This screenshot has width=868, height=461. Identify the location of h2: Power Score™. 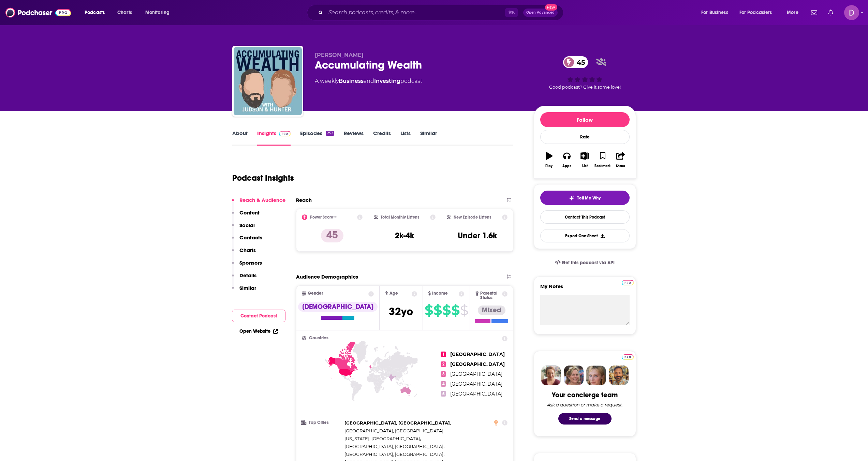
(323, 217).